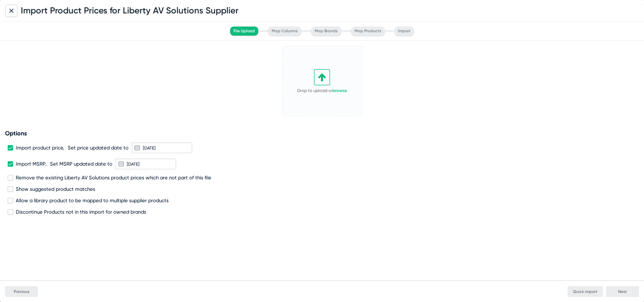  What do you see at coordinates (81, 164) in the screenshot?
I see `span: Set MSRP updated date to` at bounding box center [81, 164].